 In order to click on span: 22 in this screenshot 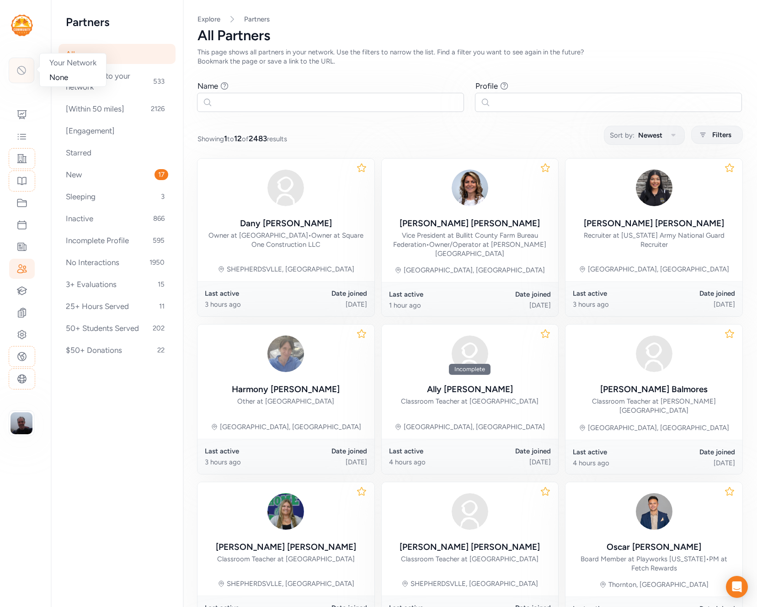, I will do `click(161, 350)`.